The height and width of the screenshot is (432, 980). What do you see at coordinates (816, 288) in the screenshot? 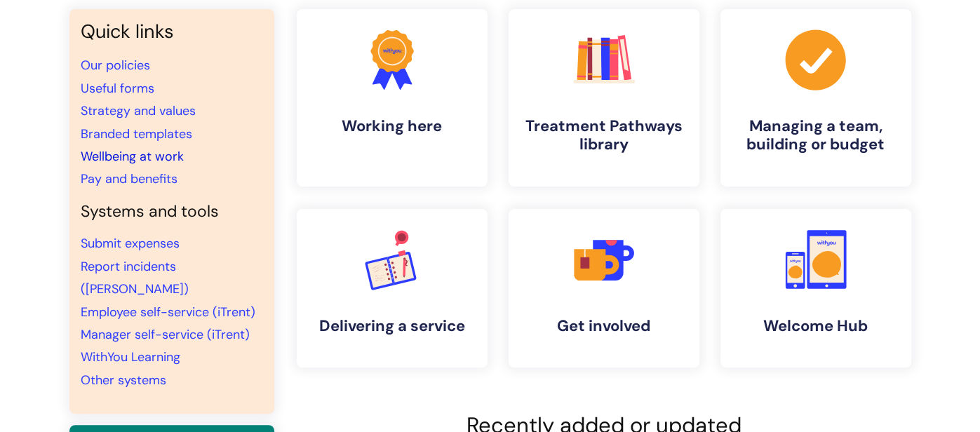
I see `a: Welcome Hub` at bounding box center [816, 288].